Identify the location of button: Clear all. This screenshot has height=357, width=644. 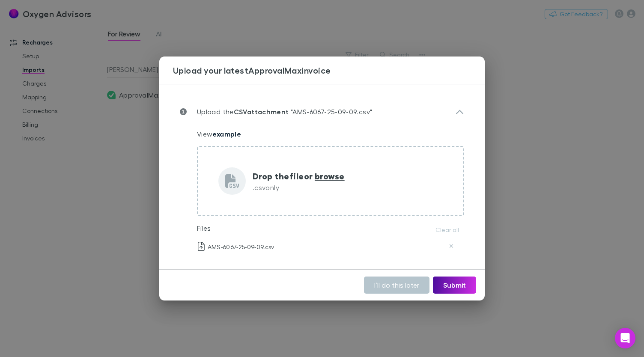
(447, 230).